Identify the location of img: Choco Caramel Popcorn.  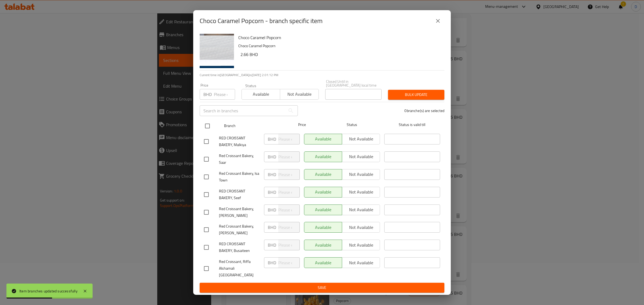
(217, 51).